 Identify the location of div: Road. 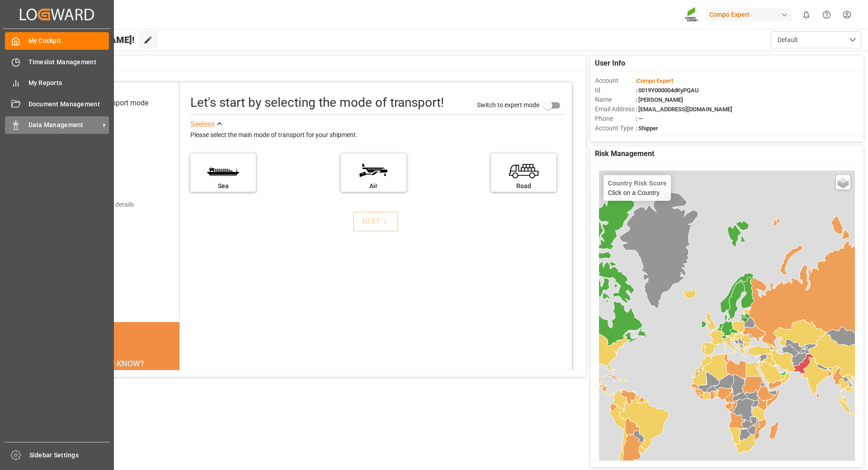
(524, 186).